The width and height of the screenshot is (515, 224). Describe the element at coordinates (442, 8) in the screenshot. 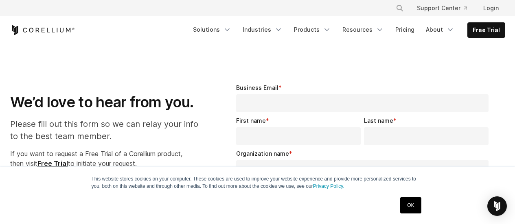

I see `a: Support Center` at that location.